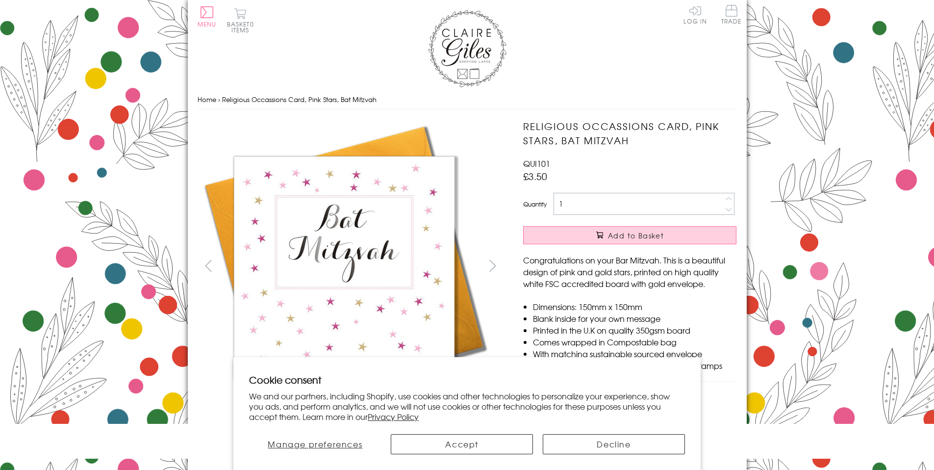  Describe the element at coordinates (732, 15) in the screenshot. I see `a: Trade` at that location.